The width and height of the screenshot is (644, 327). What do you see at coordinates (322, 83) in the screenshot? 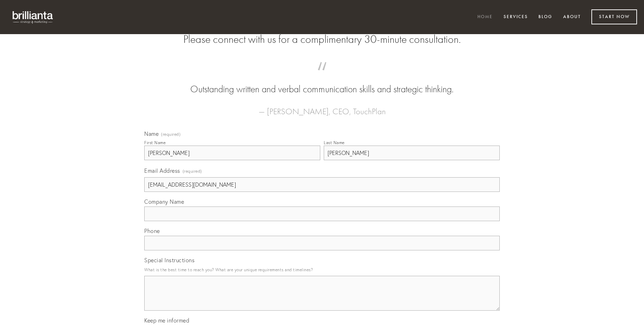
I see `blockquote: Outstanding written and verbal communication skills and strategic thinking.` at bounding box center [322, 83].